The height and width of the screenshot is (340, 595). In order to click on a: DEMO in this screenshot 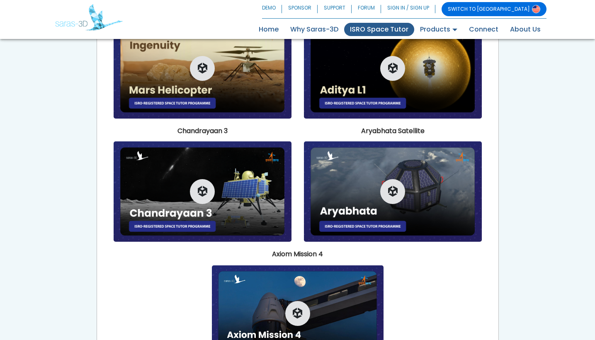, I will do `click(272, 9)`.